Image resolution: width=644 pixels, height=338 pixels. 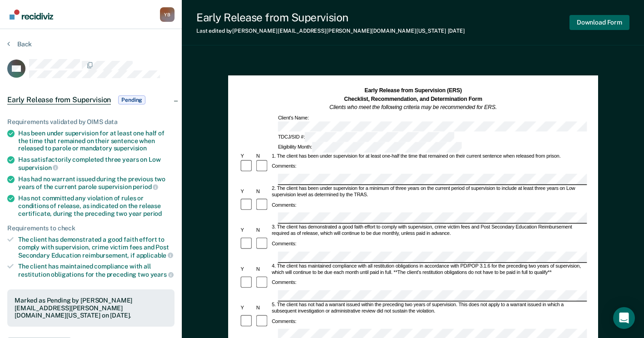 I want to click on div: Open Intercom Messenger, so click(x=624, y=318).